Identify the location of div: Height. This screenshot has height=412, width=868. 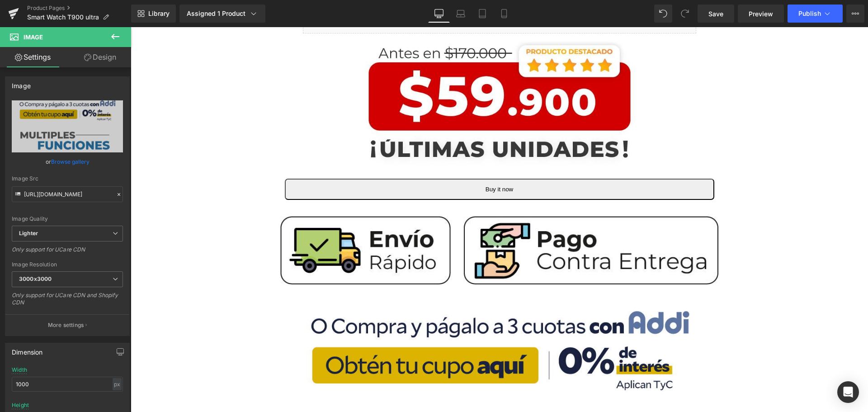
(20, 405).